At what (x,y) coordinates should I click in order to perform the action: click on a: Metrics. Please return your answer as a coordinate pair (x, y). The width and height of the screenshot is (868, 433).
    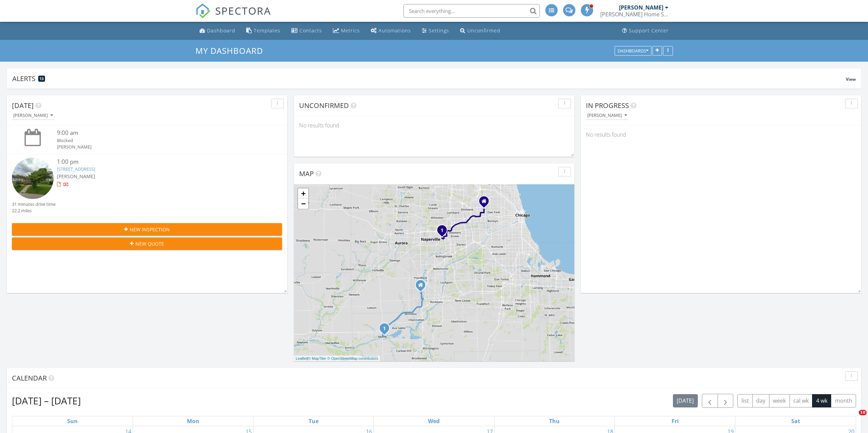
    Looking at the image, I should click on (346, 31).